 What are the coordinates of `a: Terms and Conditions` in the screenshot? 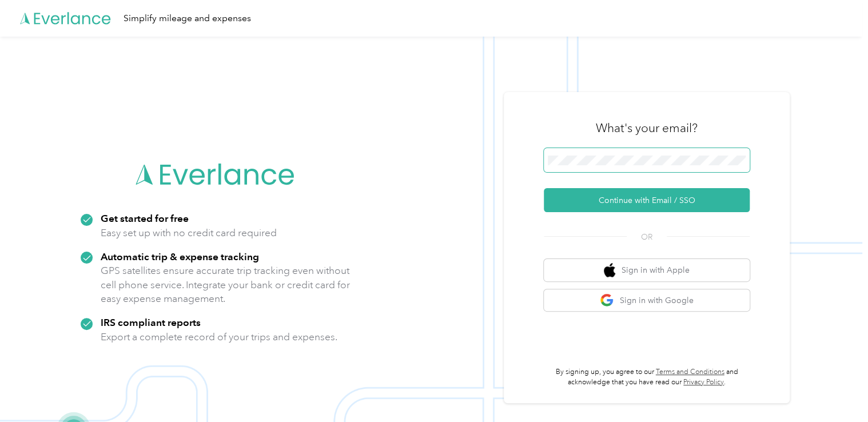 It's located at (690, 372).